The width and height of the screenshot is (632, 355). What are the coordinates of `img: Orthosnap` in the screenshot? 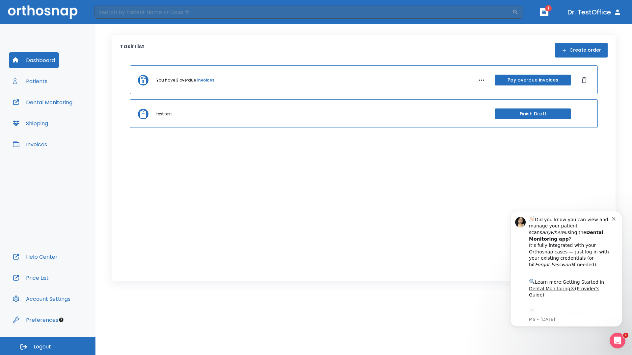 It's located at (43, 12).